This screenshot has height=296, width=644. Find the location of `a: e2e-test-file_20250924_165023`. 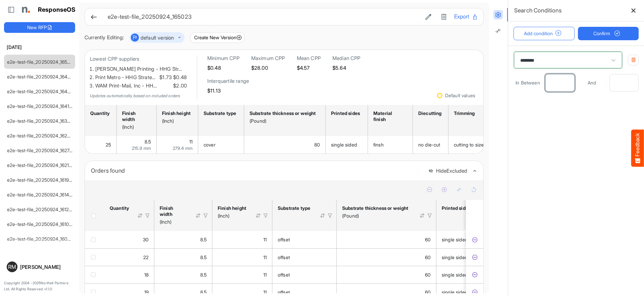

a: e2e-test-file_20250924_165023 is located at coordinates (41, 62).